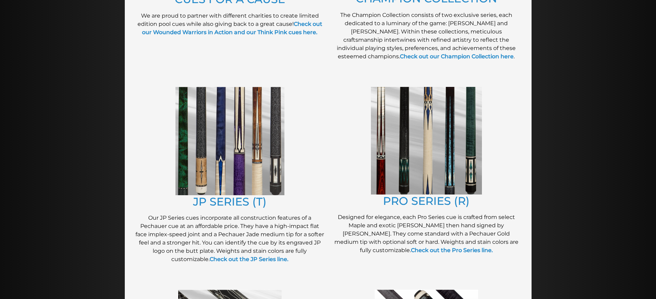 This screenshot has width=656, height=299. I want to click on a: Check out the Pro Series line., so click(452, 250).